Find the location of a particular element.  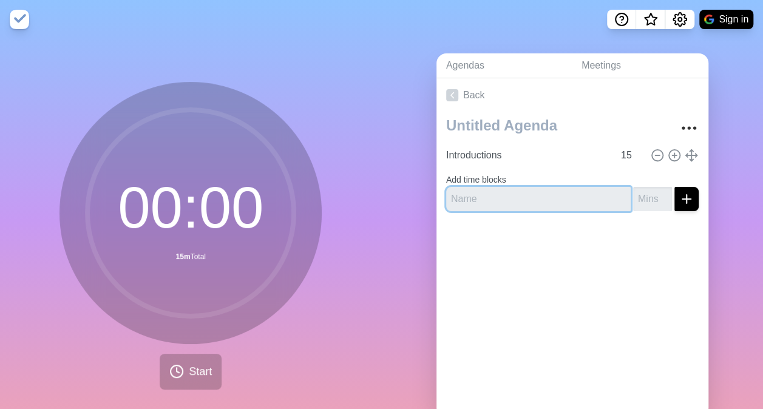

img: google logo is located at coordinates (709, 19).